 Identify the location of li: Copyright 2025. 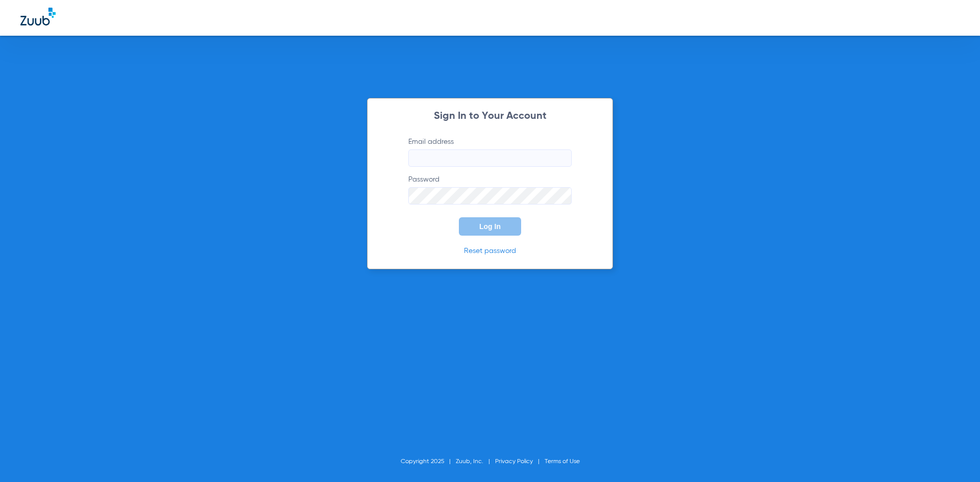
(428, 462).